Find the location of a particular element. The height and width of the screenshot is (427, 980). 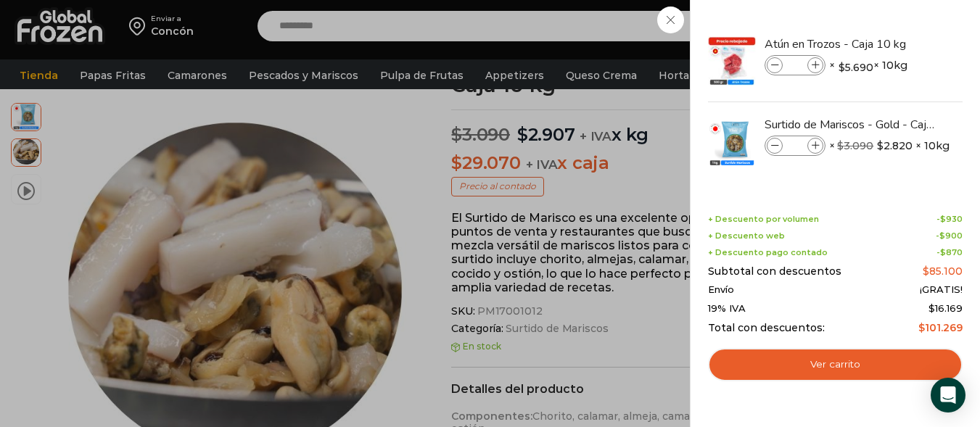

span: + Descuento web is located at coordinates (747, 236).